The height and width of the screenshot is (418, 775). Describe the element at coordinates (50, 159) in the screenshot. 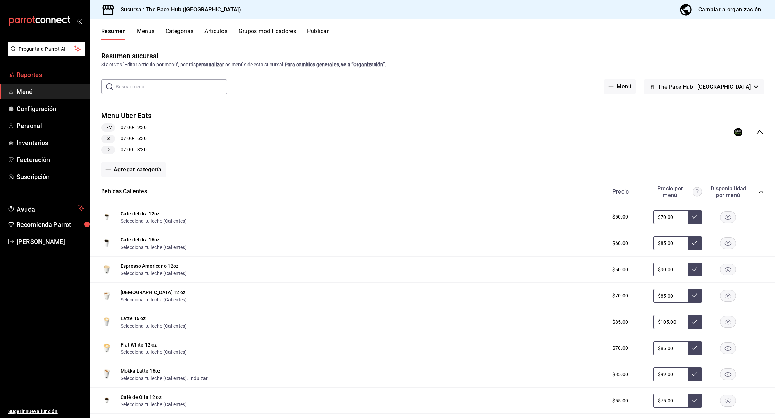

I see `span: Facturación` at that location.